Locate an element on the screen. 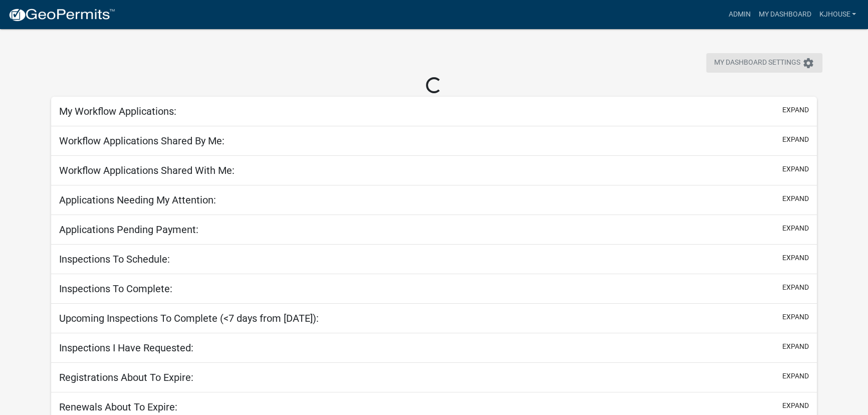 Image resolution: width=868 pixels, height=415 pixels. h5: My Workflow Applications: is located at coordinates (118, 112).